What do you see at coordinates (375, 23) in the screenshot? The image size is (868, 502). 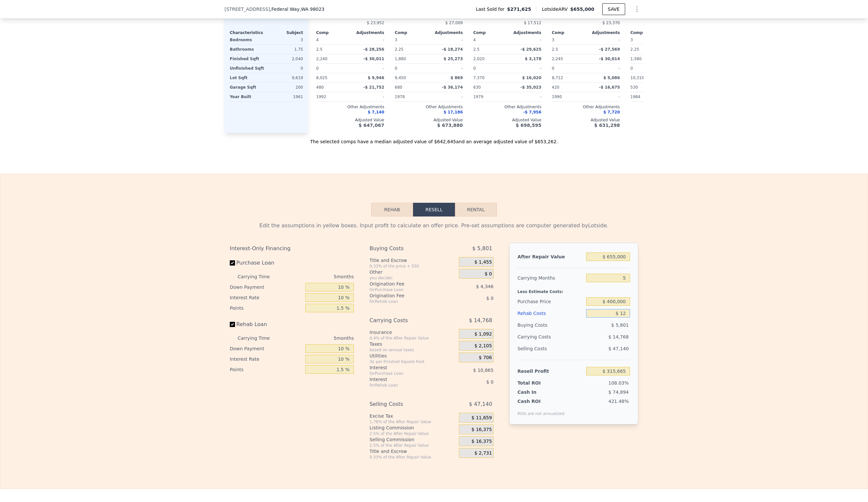 I see `span: $ 23,952` at bounding box center [375, 23].